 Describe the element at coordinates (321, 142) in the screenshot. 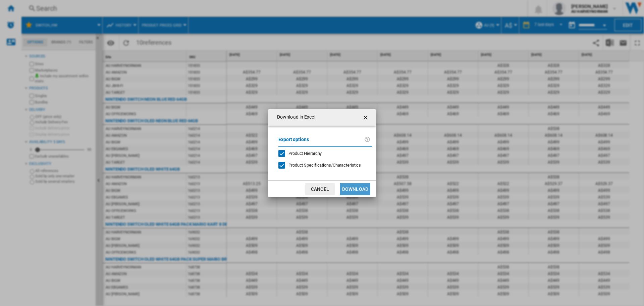

I see `label: Export options` at that location.